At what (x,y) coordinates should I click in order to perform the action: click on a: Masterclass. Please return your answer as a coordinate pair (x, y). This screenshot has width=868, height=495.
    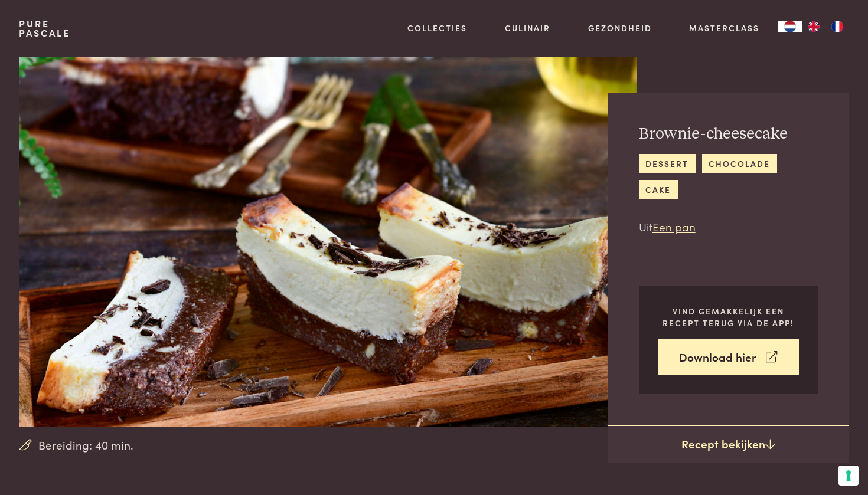
    Looking at the image, I should click on (724, 27).